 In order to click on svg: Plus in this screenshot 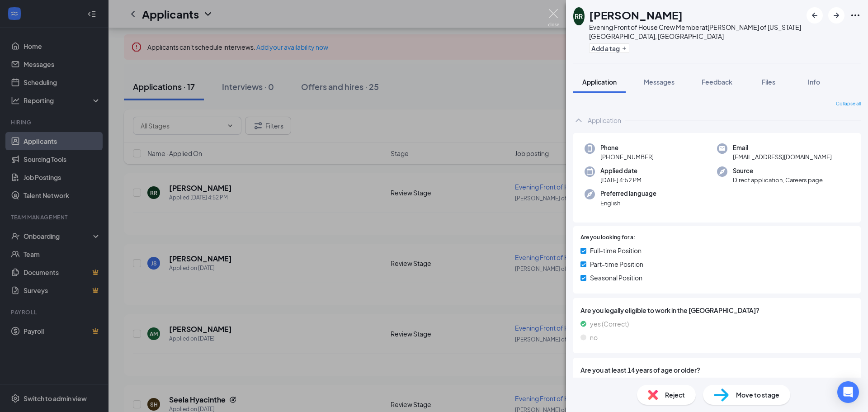, I will do `click(624, 48)`.